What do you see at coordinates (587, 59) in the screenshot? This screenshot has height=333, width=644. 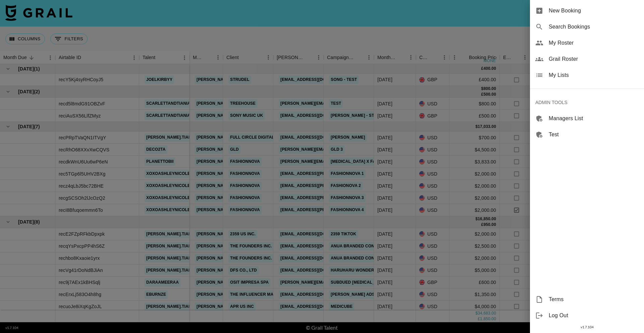 I see `div: Grail Roster` at bounding box center [587, 59].